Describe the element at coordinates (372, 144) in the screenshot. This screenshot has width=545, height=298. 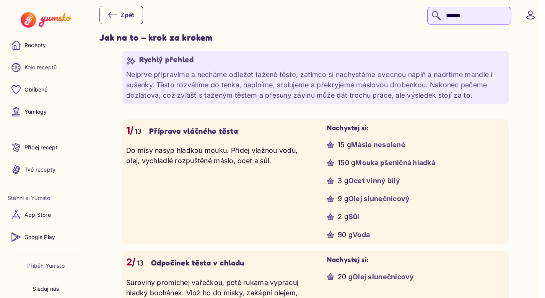
I see `p: 15 g` at that location.